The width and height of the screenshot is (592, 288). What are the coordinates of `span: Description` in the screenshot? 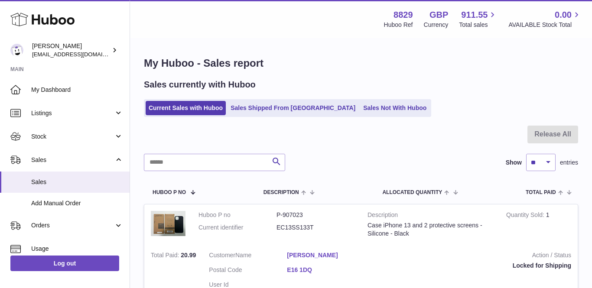 It's located at (281, 193).